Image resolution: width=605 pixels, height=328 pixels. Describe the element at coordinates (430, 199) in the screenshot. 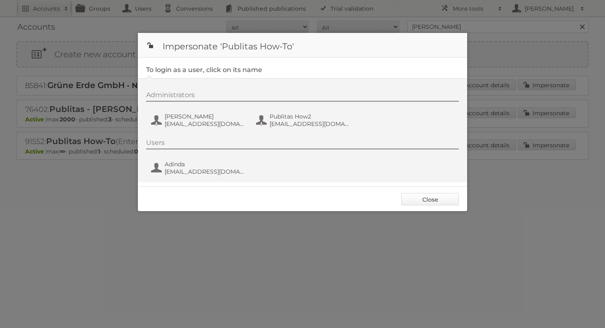

I see `a: Close` at that location.